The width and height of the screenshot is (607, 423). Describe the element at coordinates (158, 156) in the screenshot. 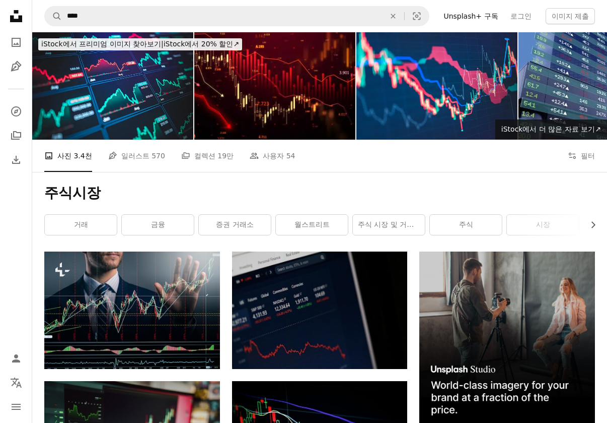

I see `span: 570` at that location.